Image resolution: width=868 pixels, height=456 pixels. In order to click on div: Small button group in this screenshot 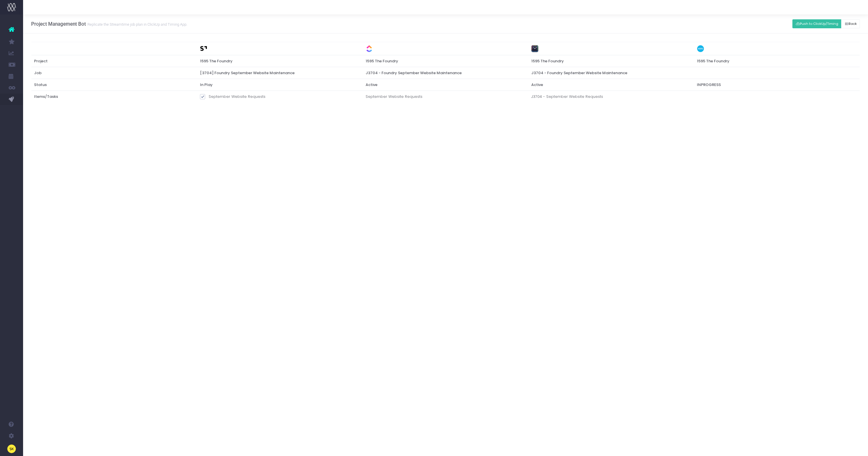, I will do `click(827, 24)`.